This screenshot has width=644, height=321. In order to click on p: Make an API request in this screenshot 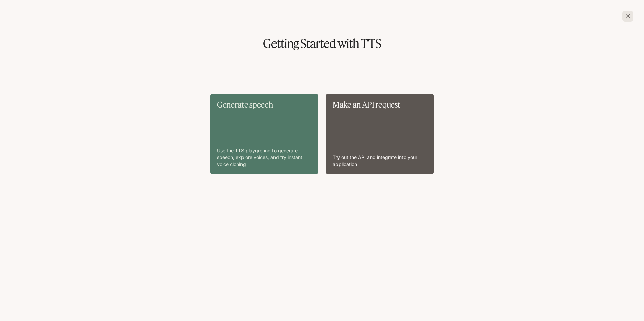, I will do `click(380, 105)`.